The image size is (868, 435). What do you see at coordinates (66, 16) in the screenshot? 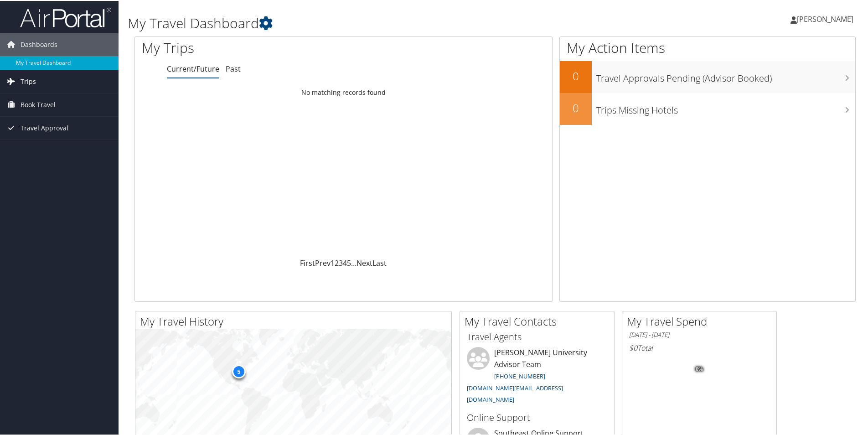
I see `img: airportal-logo.png` at bounding box center [66, 16].